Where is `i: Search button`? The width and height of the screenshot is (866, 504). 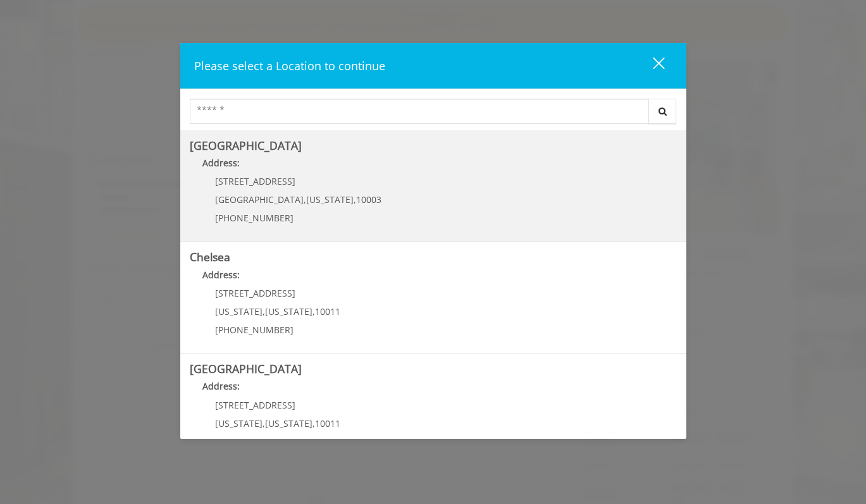
i: Search button is located at coordinates (662, 111).